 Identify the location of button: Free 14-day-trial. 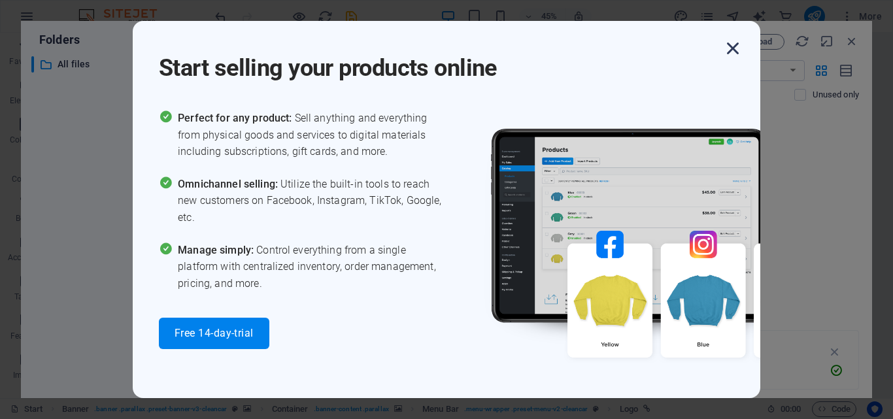
(214, 333).